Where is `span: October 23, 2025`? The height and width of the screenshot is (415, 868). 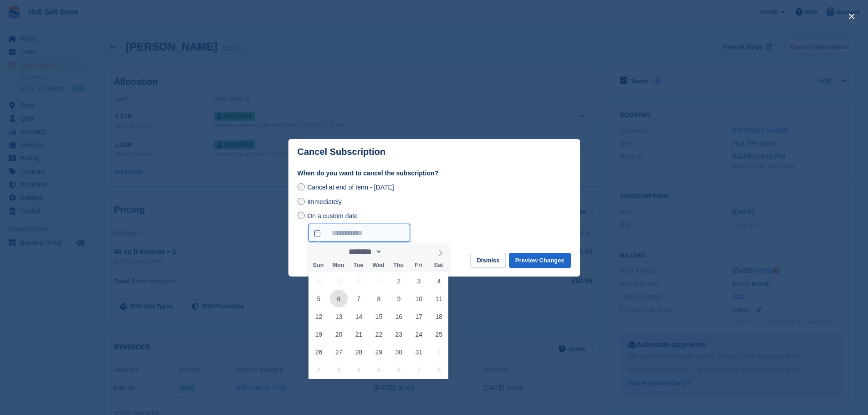 span: October 23, 2025 is located at coordinates (399, 334).